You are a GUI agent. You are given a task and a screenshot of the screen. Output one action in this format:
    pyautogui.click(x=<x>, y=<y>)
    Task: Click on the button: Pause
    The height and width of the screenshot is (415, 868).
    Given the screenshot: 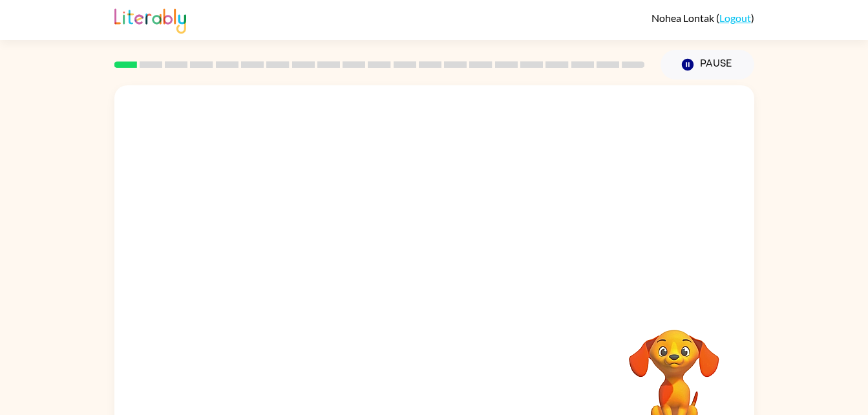 What is the action you would take?
    pyautogui.click(x=707, y=65)
    